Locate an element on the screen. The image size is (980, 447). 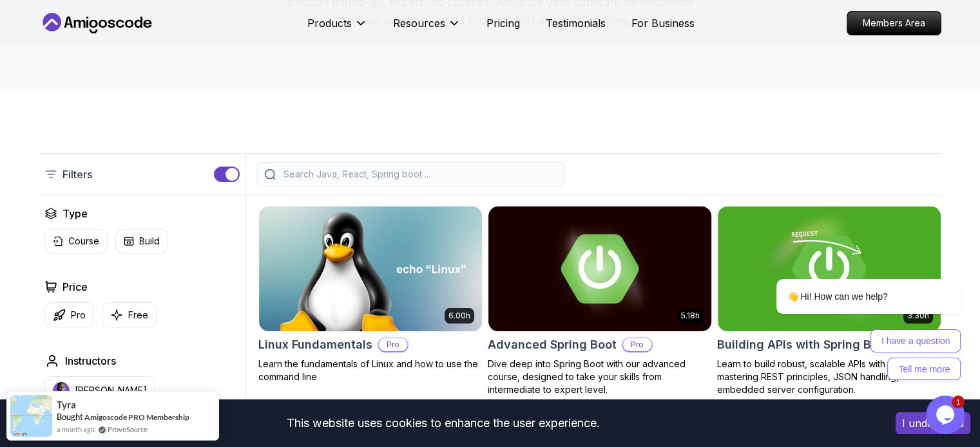
input: Search Java, React, Spring boot ... is located at coordinates (418, 174).